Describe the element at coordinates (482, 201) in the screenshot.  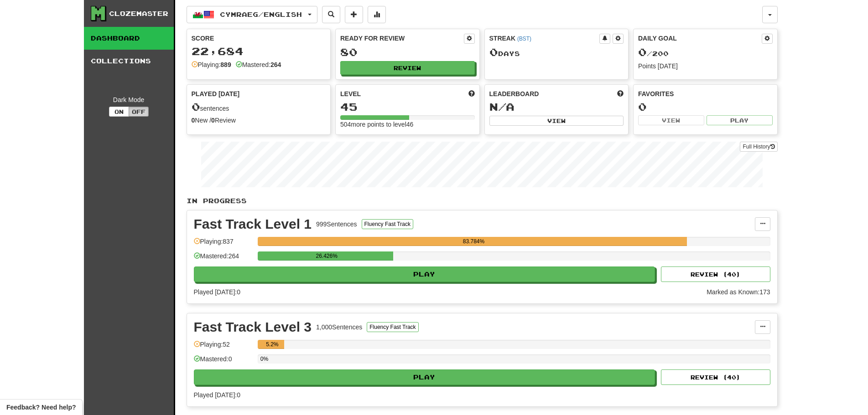
I see `p: In Progress` at that location.